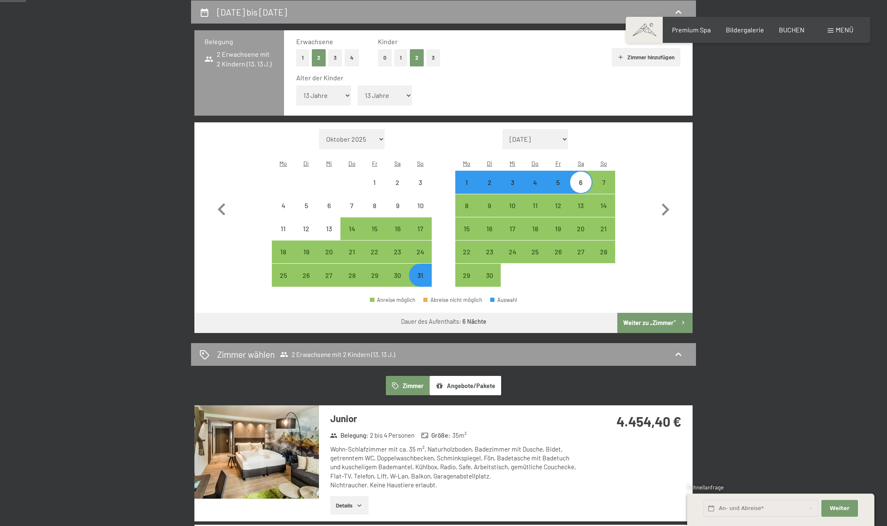  What do you see at coordinates (466, 275) in the screenshot?
I see `div: Mon Jun 29 2026` at bounding box center [466, 275].